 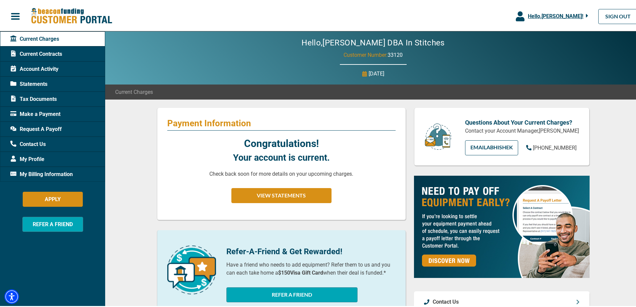 What do you see at coordinates (33, 98) in the screenshot?
I see `span: Tax Documents` at bounding box center [33, 98].